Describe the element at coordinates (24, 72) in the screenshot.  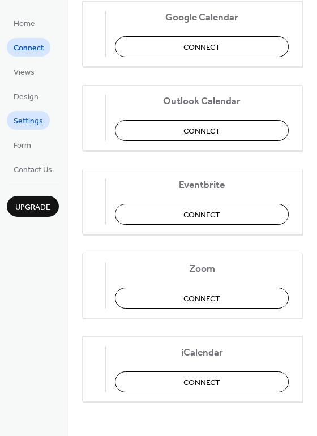
I see `span: Views` at that location.